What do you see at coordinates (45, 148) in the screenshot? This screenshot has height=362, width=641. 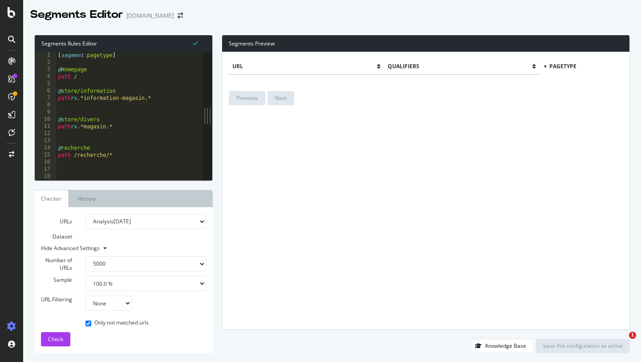 I see `div: 14` at bounding box center [45, 148].